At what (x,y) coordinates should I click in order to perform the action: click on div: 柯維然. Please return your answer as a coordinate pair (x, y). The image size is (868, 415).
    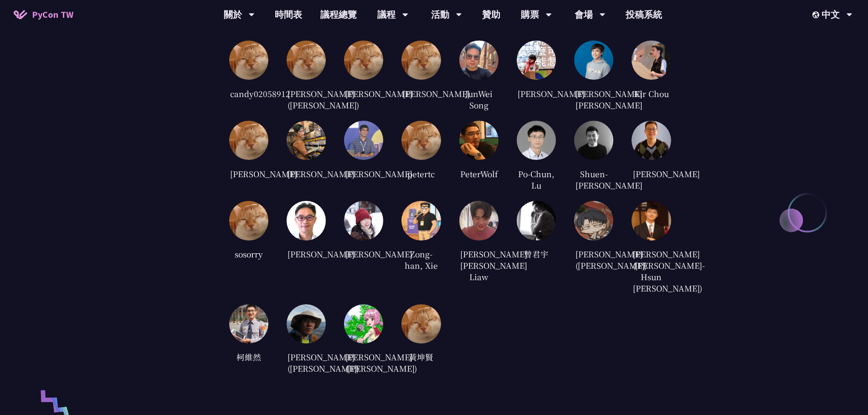
    Looking at the image, I should click on (248, 357).